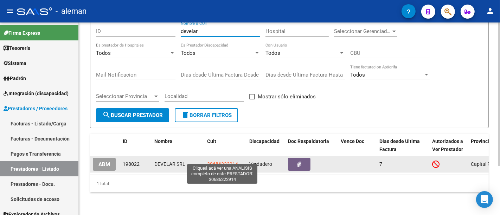 This screenshot has height=215, width=500. What do you see at coordinates (400, 145) in the screenshot?
I see `span: Dias desde Ultima Factura` at bounding box center [400, 145].